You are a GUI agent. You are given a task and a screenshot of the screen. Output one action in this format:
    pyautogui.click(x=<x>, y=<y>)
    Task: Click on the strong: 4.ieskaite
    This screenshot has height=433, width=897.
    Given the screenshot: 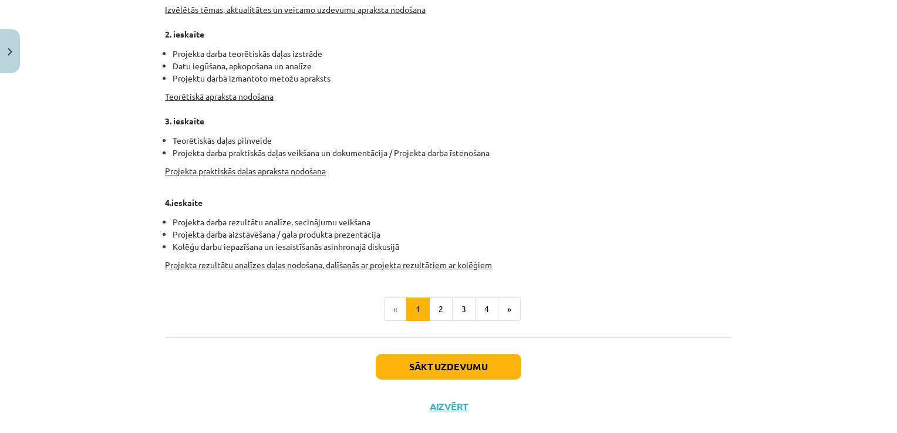 What is the action you would take?
    pyautogui.click(x=184, y=203)
    